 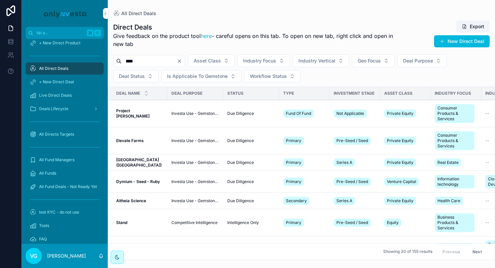 I want to click on a: Stand, so click(x=140, y=223).